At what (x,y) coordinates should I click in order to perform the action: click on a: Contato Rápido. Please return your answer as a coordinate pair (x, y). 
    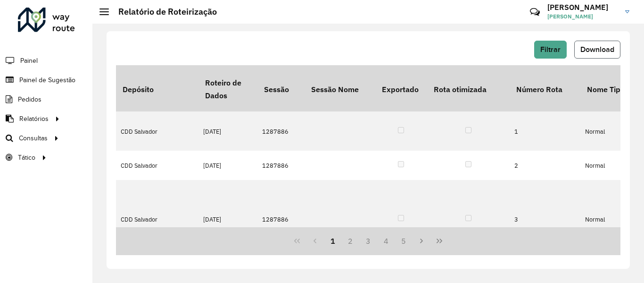
    Looking at the image, I should click on (535, 12).